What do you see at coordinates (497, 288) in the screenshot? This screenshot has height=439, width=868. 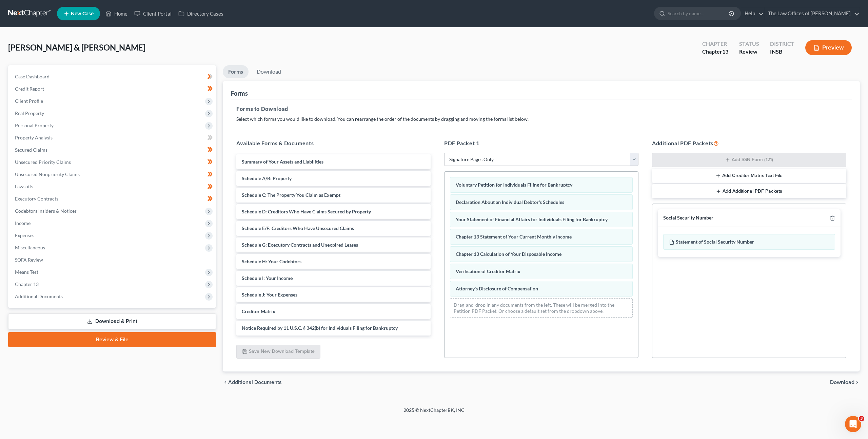 I see `span: Attorney's Disclosure of Compensation` at bounding box center [497, 288].